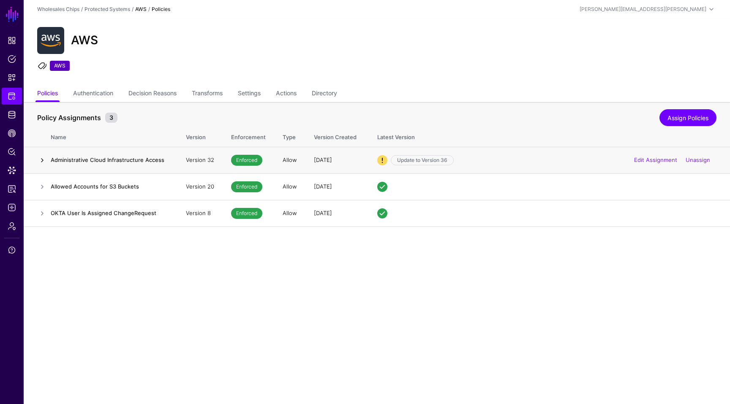  Describe the element at coordinates (200, 187) in the screenshot. I see `td: Version 20` at that location.